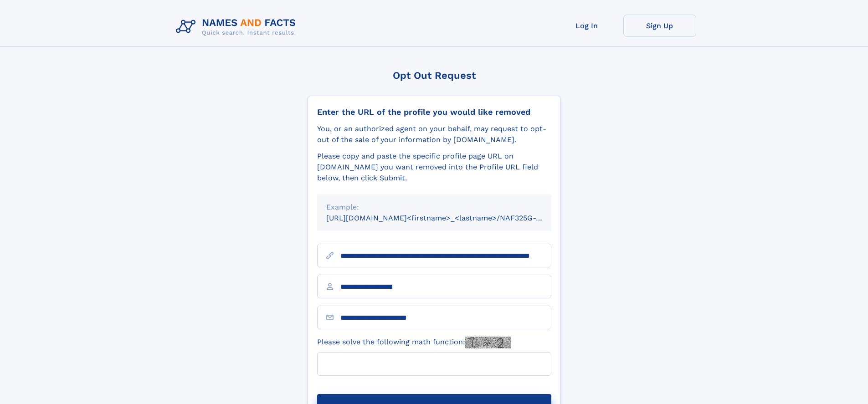  I want to click on a: Log In, so click(587, 25).